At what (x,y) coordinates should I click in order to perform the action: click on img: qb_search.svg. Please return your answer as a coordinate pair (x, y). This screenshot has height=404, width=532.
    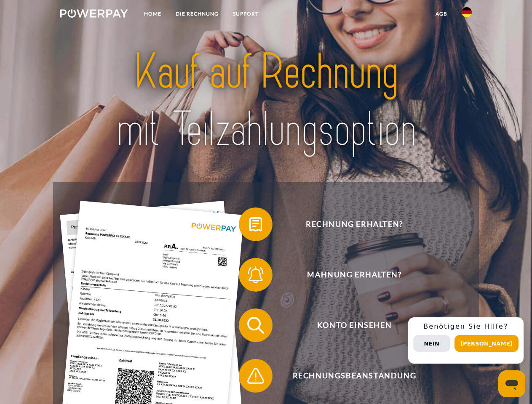
    Looking at the image, I should click on (255, 325).